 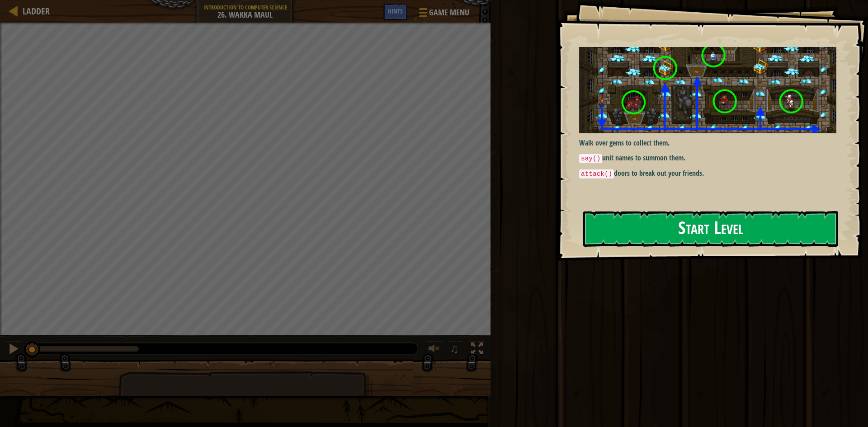 I want to click on button: Game Menu, so click(x=443, y=14).